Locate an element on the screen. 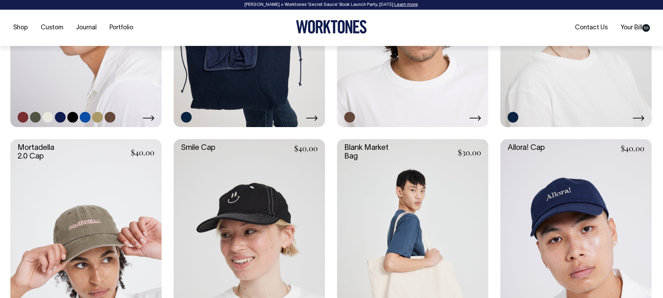  span: 101 is located at coordinates (646, 28).